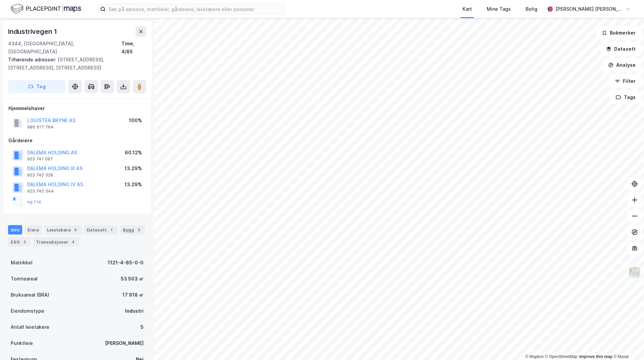 This screenshot has height=360, width=644. Describe the element at coordinates (625, 81) in the screenshot. I see `button: Filter` at that location.